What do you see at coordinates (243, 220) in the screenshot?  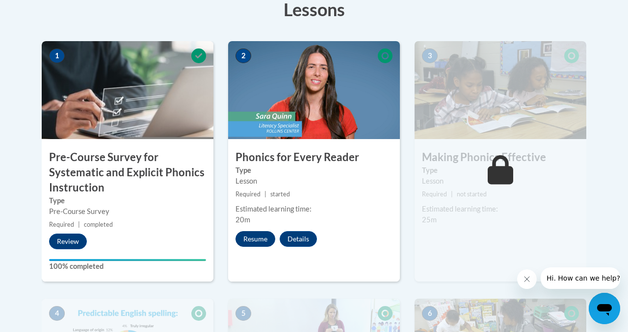 I see `span: 20m` at bounding box center [243, 220].